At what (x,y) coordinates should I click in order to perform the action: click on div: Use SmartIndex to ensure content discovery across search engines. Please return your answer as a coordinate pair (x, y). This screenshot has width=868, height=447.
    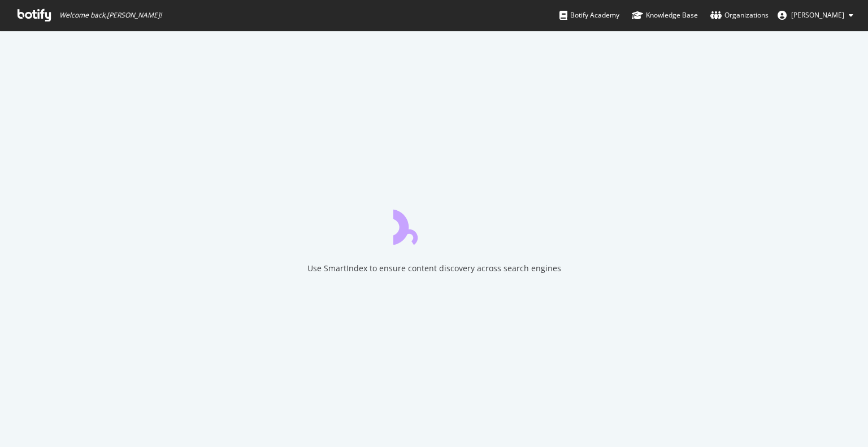
    Looking at the image, I should click on (434, 268).